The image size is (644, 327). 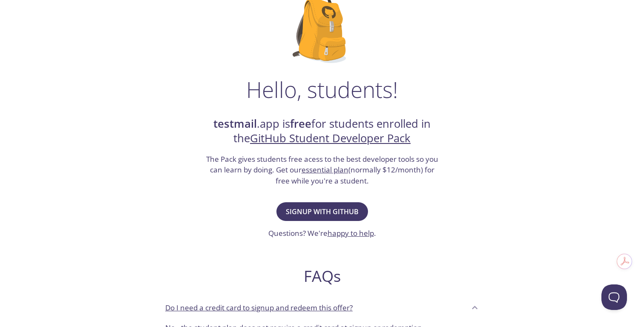 What do you see at coordinates (322, 212) in the screenshot?
I see `span: Signup with GitHub` at bounding box center [322, 212].